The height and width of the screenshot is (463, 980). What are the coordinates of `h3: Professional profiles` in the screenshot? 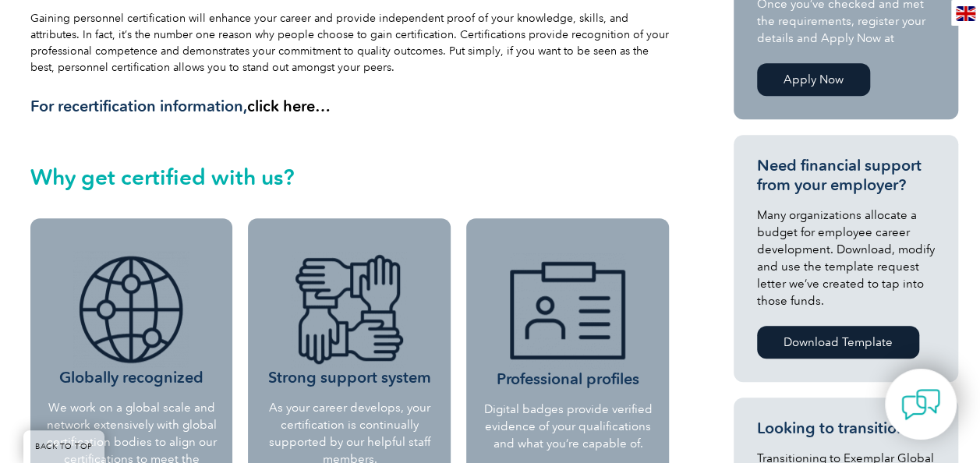 It's located at (568, 320).